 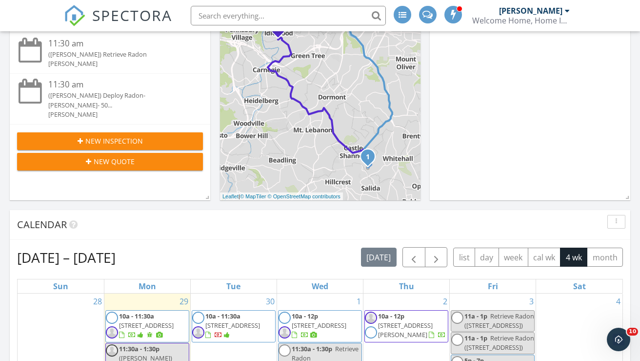 I want to click on span: 10, so click(x=633, y=331).